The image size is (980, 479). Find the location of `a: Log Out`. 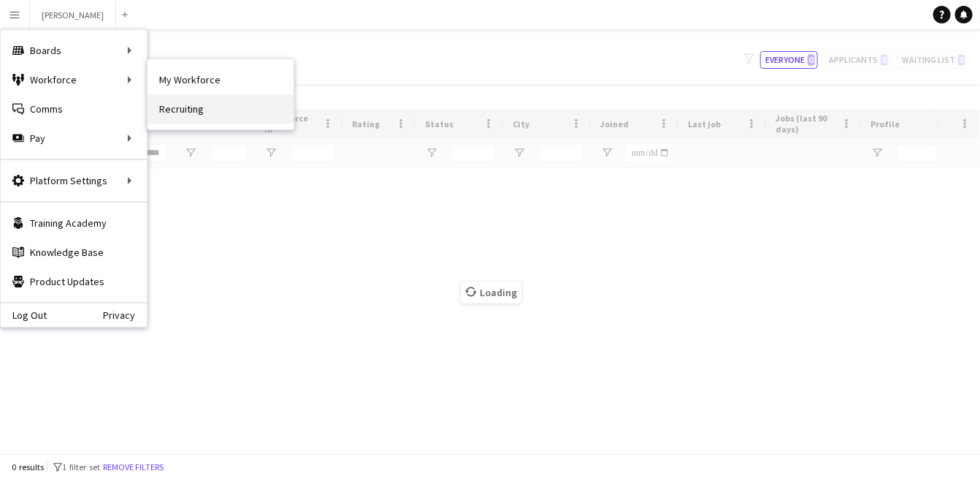

a: Log Out is located at coordinates (23, 315).